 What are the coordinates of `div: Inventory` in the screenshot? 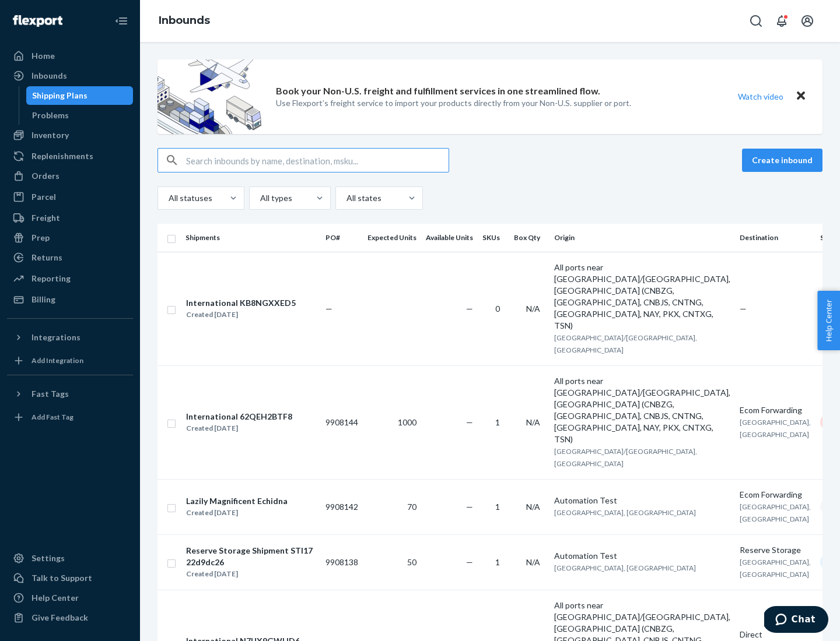 It's located at (50, 135).